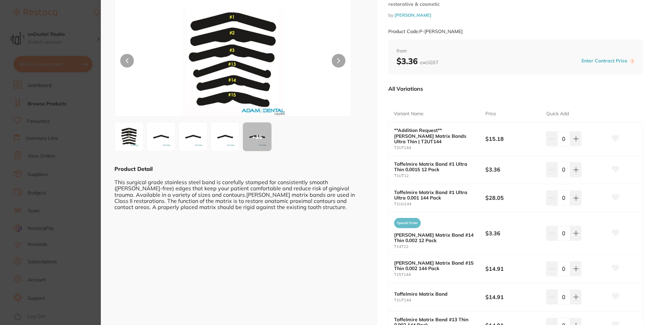 The height and width of the screenshot is (325, 654). Describe the element at coordinates (440, 274) in the screenshot. I see `small: T15T144` at that location.